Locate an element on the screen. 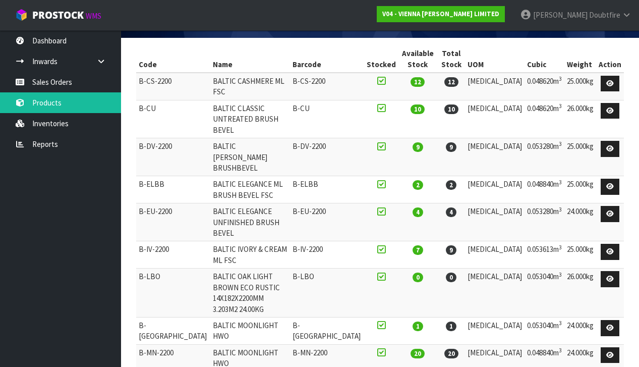 Image resolution: width=639 pixels, height=367 pixels. td: BALTIC IVORY & CREAM ML FSC is located at coordinates (250, 255).